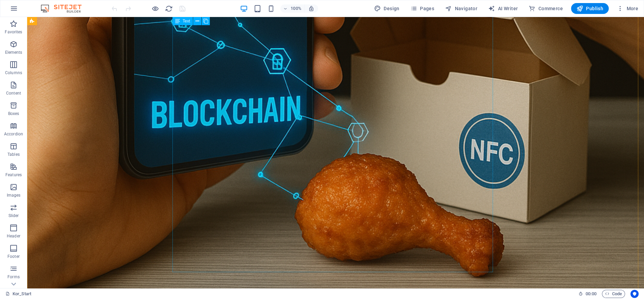 This screenshot has height=299, width=644. What do you see at coordinates (613, 293) in the screenshot?
I see `span: Code` at bounding box center [613, 293].